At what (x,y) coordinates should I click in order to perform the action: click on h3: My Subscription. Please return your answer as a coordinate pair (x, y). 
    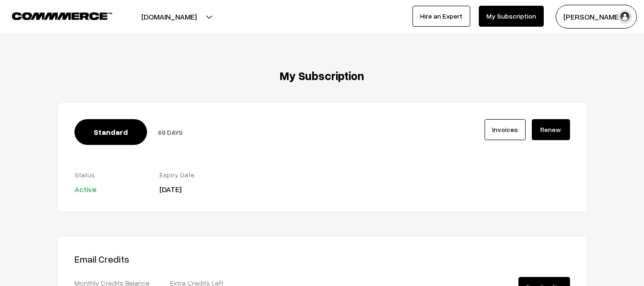
    Looking at the image, I should click on (322, 76).